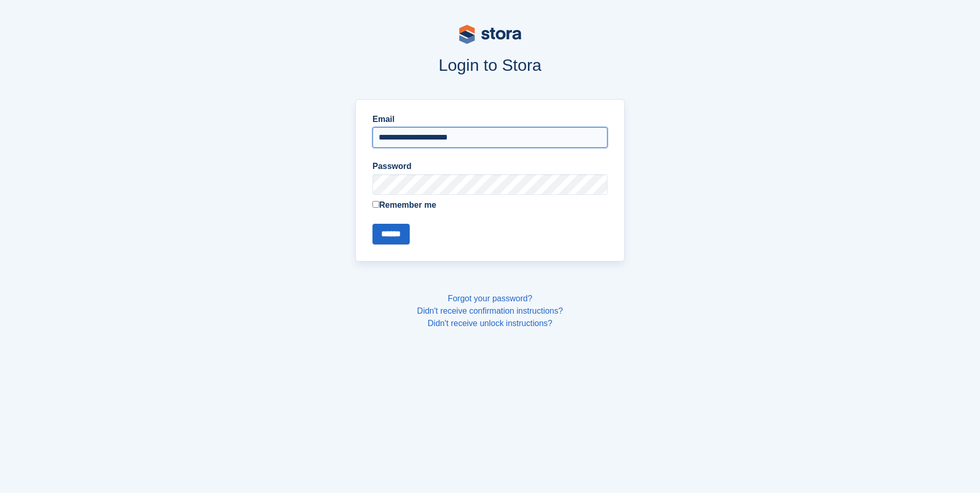 This screenshot has height=493, width=980. I want to click on label: Remember me, so click(489, 205).